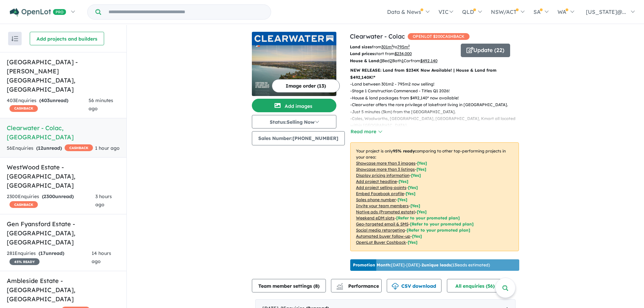 Image resolution: width=644 pixels, height=308 pixels. I want to click on button: Add images, so click(294, 106).